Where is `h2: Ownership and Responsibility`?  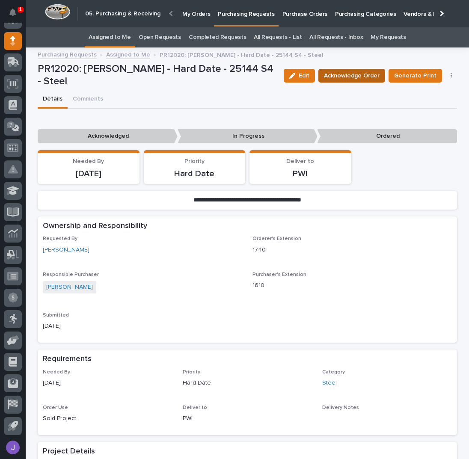 h2: Ownership and Responsibility is located at coordinates (95, 226).